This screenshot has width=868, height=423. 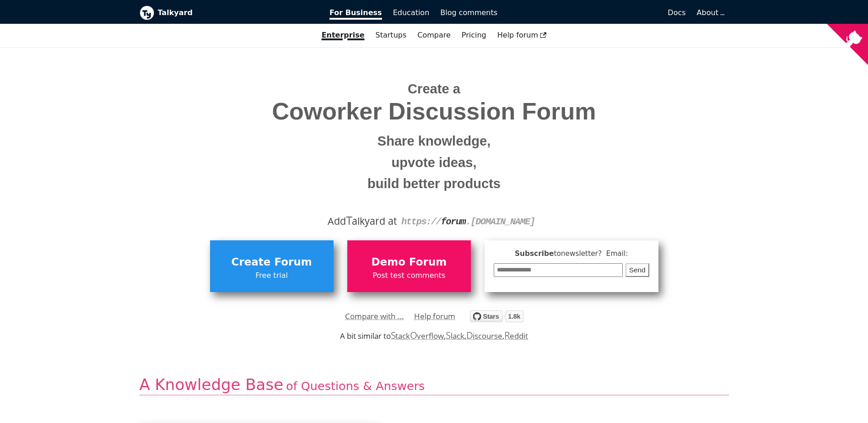 I want to click on span: Create Forum, so click(x=272, y=262).